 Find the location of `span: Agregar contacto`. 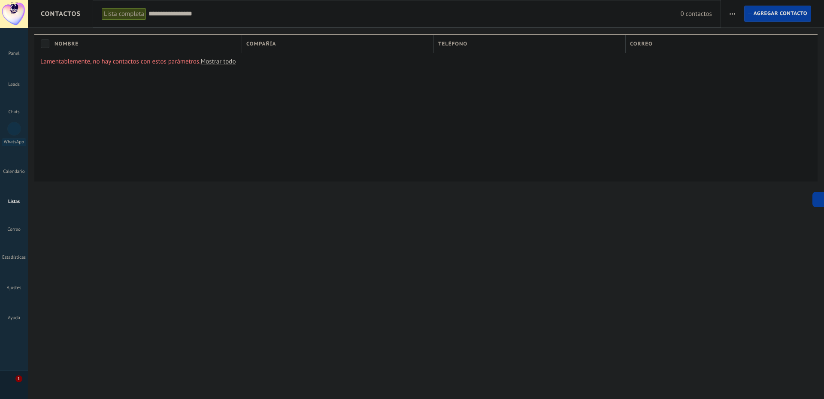

span: Agregar contacto is located at coordinates (780, 14).